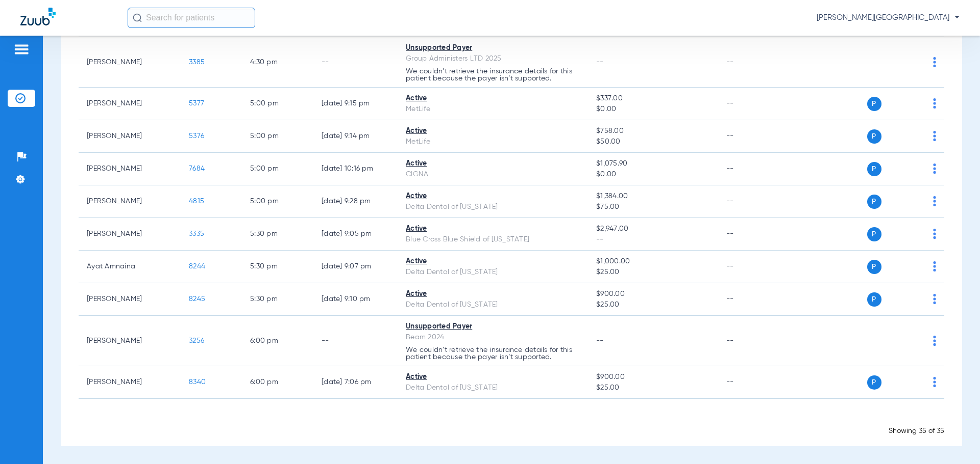 The height and width of the screenshot is (464, 980). What do you see at coordinates (38, 17) in the screenshot?
I see `img: Zuub Logo` at bounding box center [38, 17].